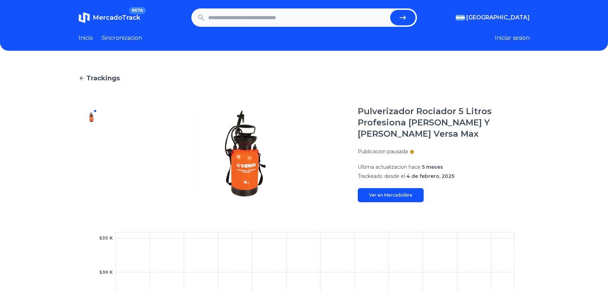 The image size is (608, 291). What do you see at coordinates (106, 238) in the screenshot?
I see `tspan: $35 K` at bounding box center [106, 238].